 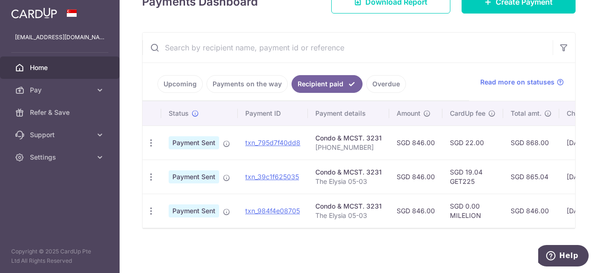 I want to click on td: SGD 22.00, so click(x=473, y=142).